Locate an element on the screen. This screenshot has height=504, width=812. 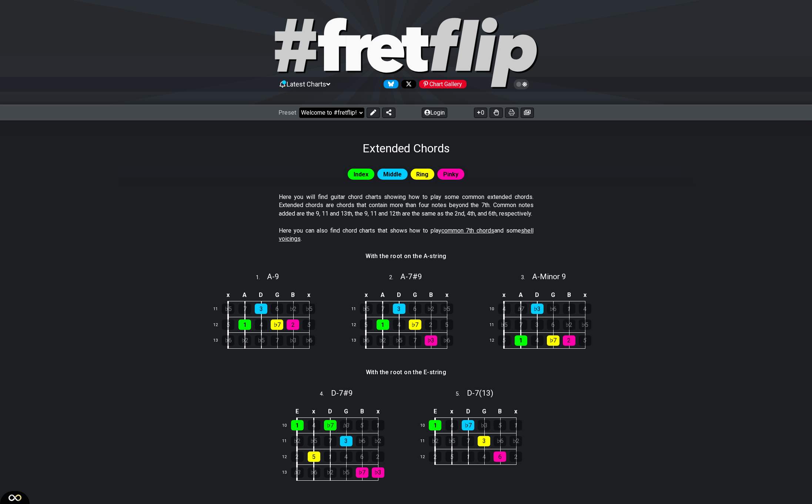
button: Share Preset is located at coordinates (389, 113).